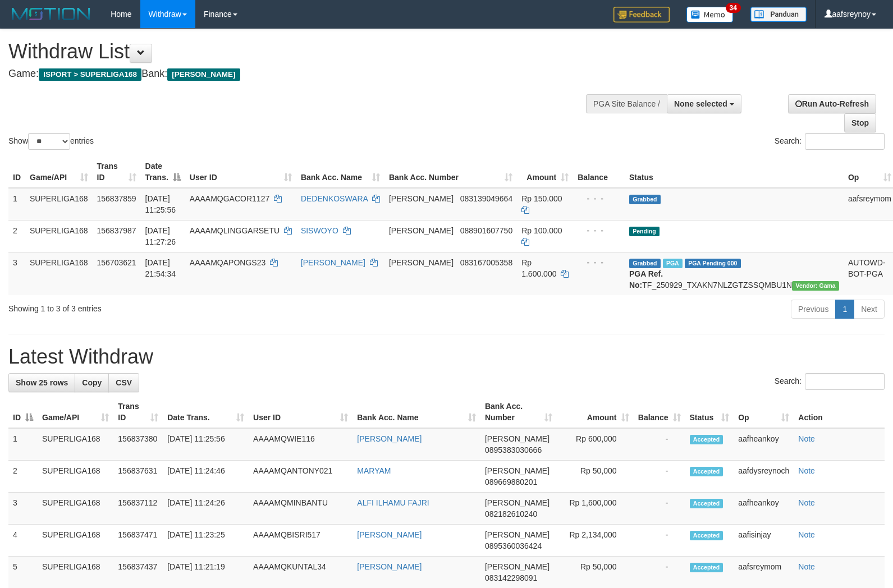  What do you see at coordinates (599, 172) in the screenshot?
I see `th: Balance` at bounding box center [599, 172].